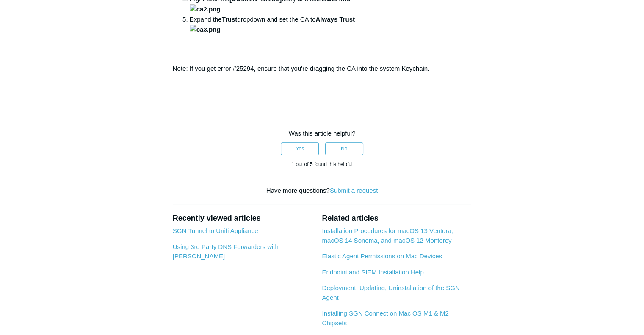 The image size is (644, 335). Describe the element at coordinates (385, 318) in the screenshot. I see `a: Installing SGN Connect on Mac OS M1 & M2 Chipsets` at that location.